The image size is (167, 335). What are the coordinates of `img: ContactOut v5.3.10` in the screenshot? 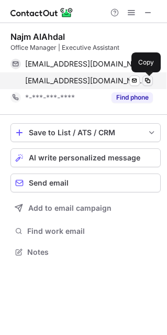 It's located at (42, 13).